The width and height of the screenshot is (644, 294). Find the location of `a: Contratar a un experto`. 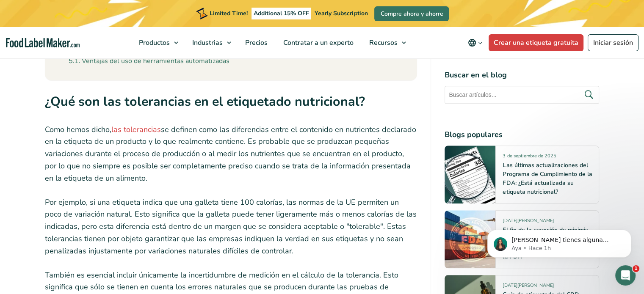

a: Contratar a un experto is located at coordinates (318, 43).